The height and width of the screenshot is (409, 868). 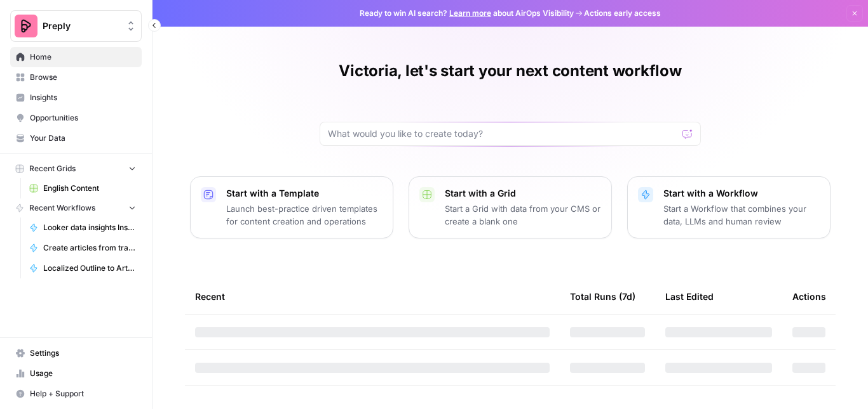 I want to click on button: Recent Grids, so click(x=75, y=169).